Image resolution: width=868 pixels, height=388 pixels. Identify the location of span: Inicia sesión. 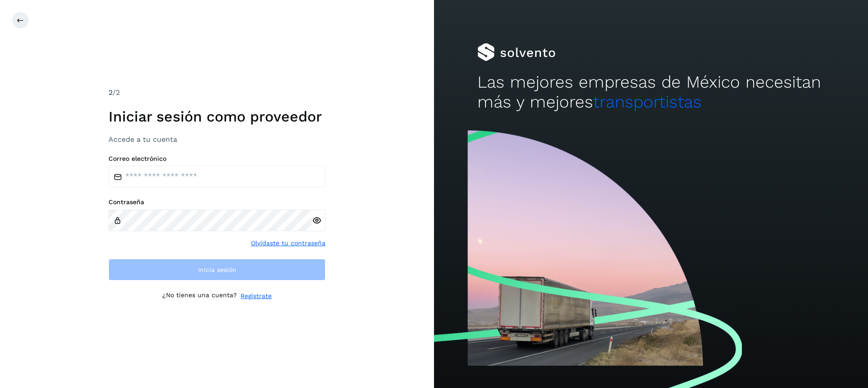
(217, 270).